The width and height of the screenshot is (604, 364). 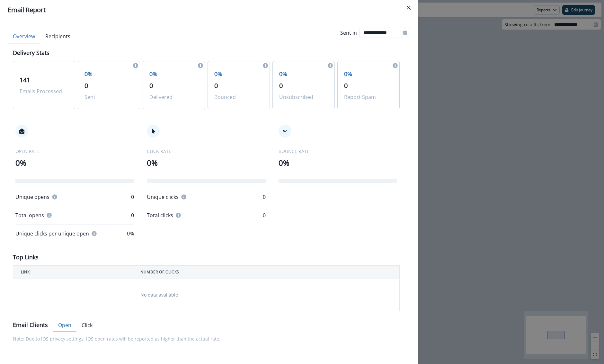 What do you see at coordinates (30, 215) in the screenshot?
I see `p: Total opens` at bounding box center [30, 215].